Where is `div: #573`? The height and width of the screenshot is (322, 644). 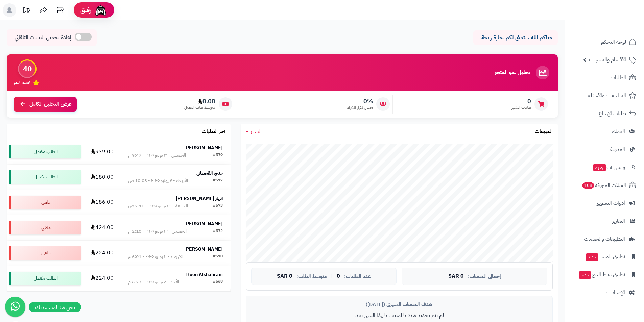
div: #573 is located at coordinates (218, 206).